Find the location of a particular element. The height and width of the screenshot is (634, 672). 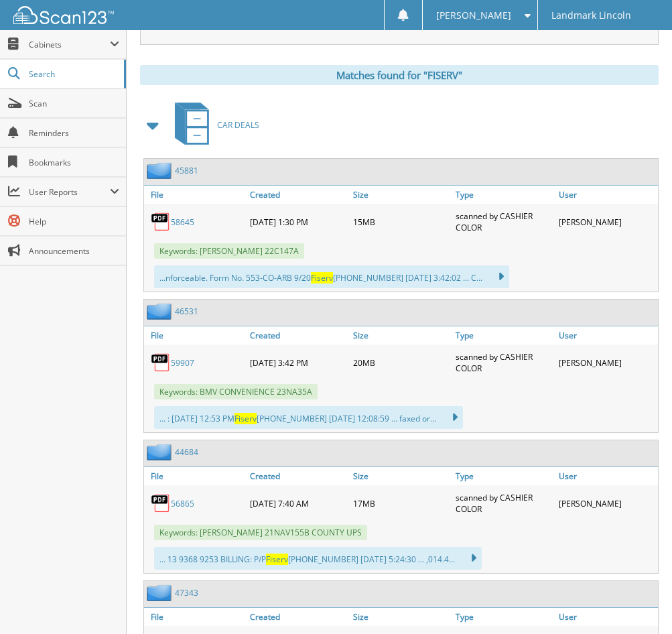

a: CAR DEALS is located at coordinates (213, 124).